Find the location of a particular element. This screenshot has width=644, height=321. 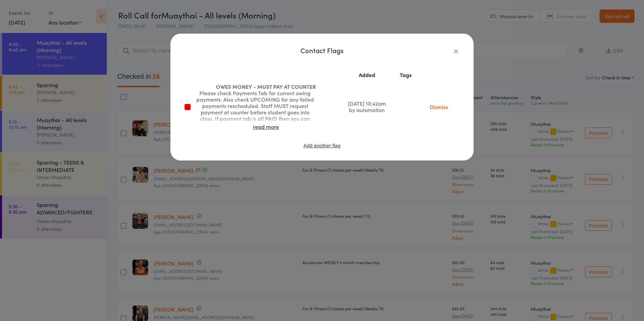

th: Tags is located at coordinates (405, 74).